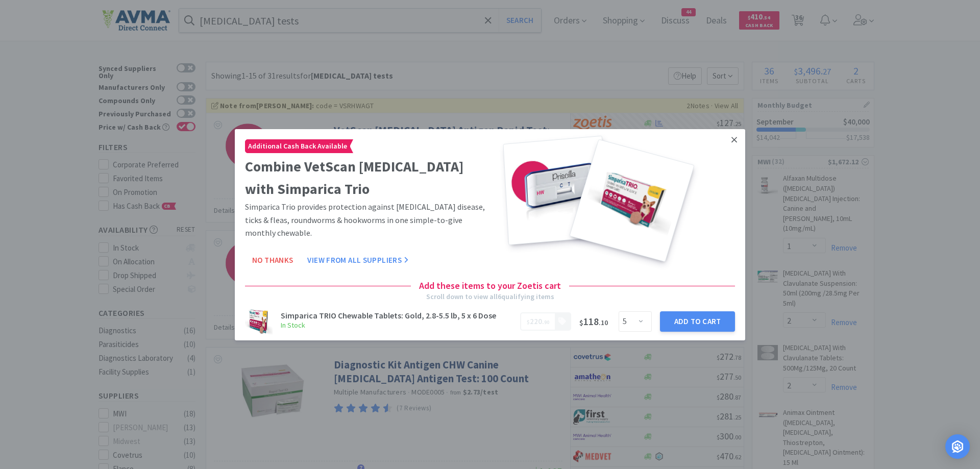  Describe the element at coordinates (593, 321) in the screenshot. I see `span: 118` at that location.